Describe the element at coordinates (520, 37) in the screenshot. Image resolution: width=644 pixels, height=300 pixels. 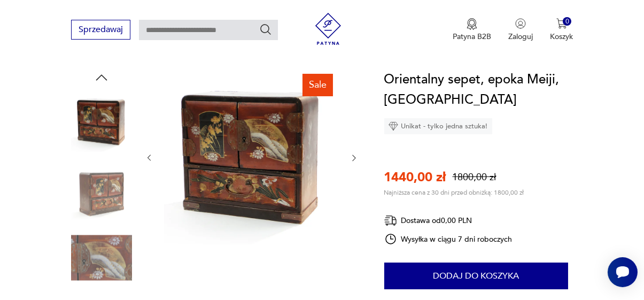
I see `p: Zaloguj` at that location.